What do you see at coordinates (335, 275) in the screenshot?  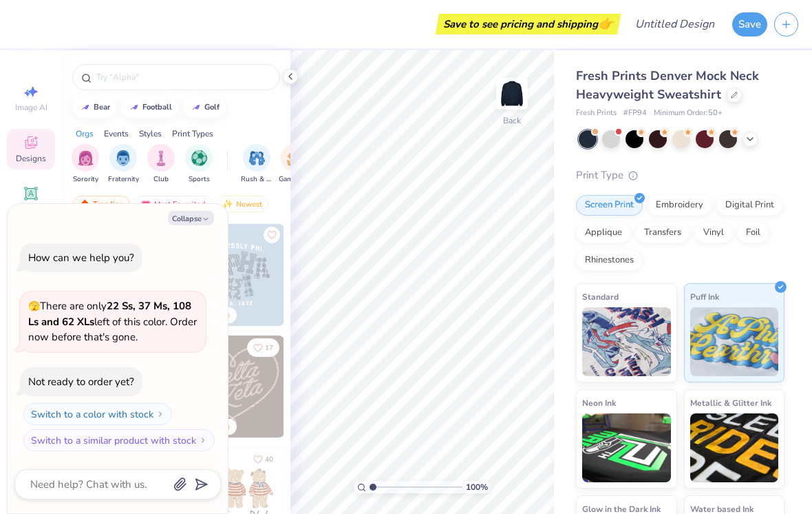 I see `img: a3f22b06-4ee5-423c-930f-667ff9442f68` at bounding box center [335, 275].